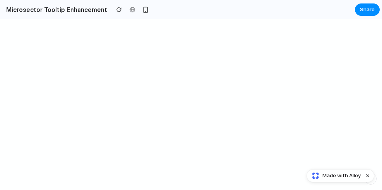 This screenshot has width=382, height=190. What do you see at coordinates (367, 10) in the screenshot?
I see `span: Share` at bounding box center [367, 10].